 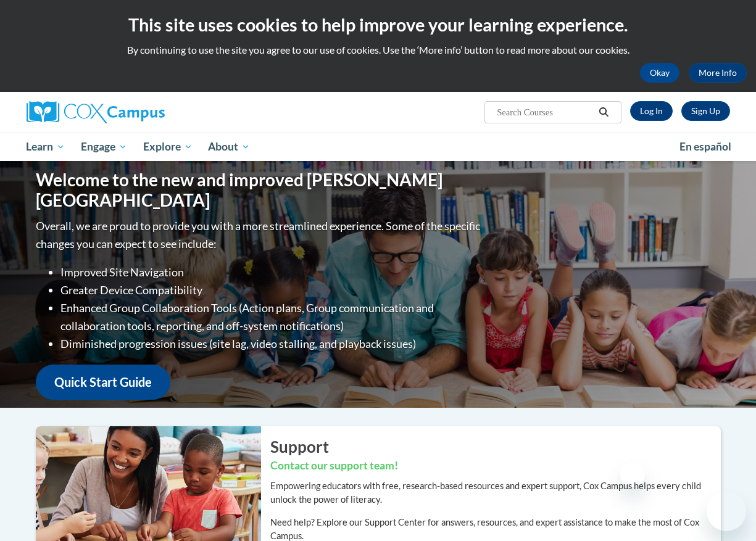 I want to click on span: About, so click(x=229, y=147).